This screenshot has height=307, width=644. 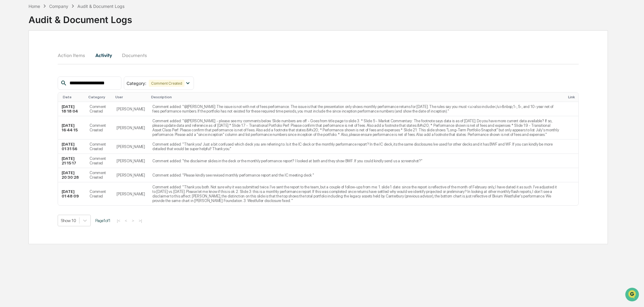 What do you see at coordinates (25, 127) in the screenshot?
I see `span: Preclearance` at bounding box center [25, 127].